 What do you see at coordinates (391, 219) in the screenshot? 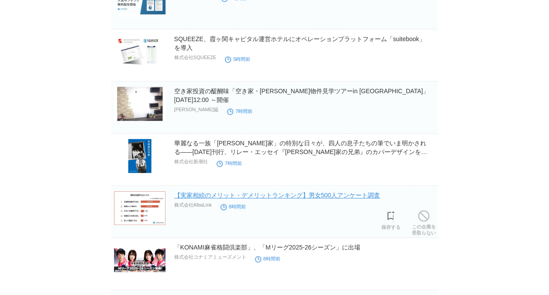
I see `a: 保存する` at bounding box center [391, 219].